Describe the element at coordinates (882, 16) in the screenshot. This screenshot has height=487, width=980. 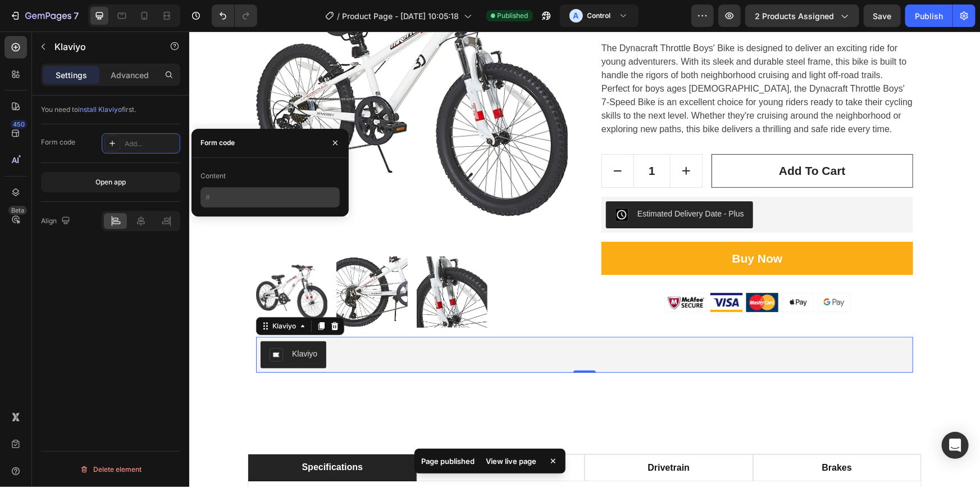
I see `span: Save` at that location.